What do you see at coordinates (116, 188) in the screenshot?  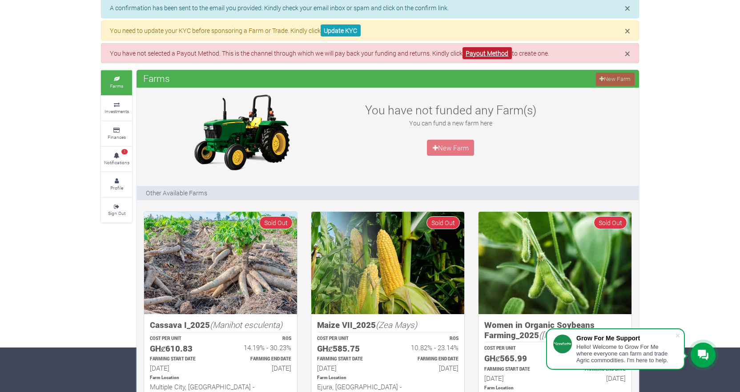 I see `small: Profile` at bounding box center [116, 188].